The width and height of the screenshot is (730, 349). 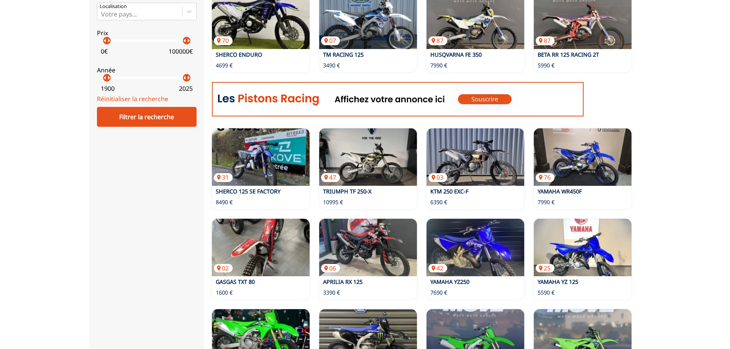 I want to click on a: YAMAHA WR450F, so click(x=559, y=191).